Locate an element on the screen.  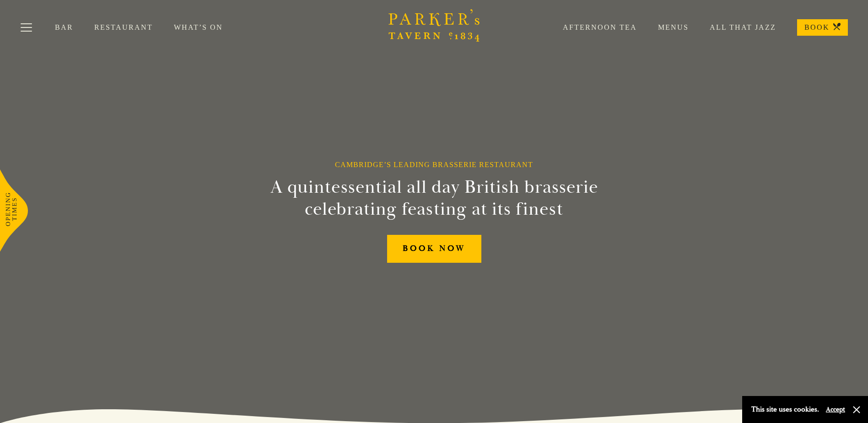
h2: A quintessential all day British brasserie celebrating feasting at its finest is located at coordinates (434, 198).